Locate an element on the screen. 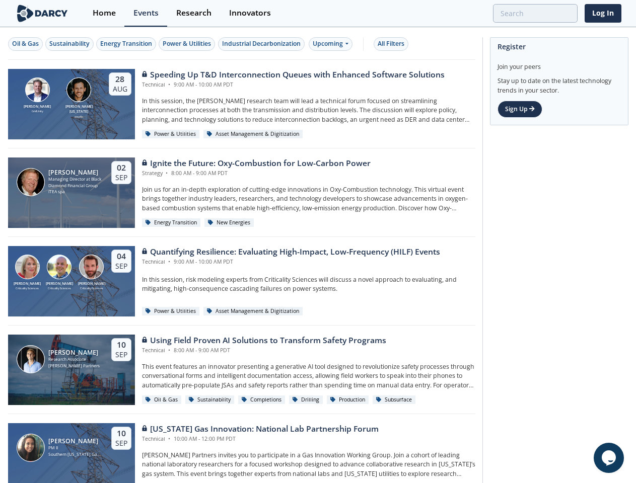 The image size is (636, 483). button: Oil & Gas is located at coordinates (25, 44).